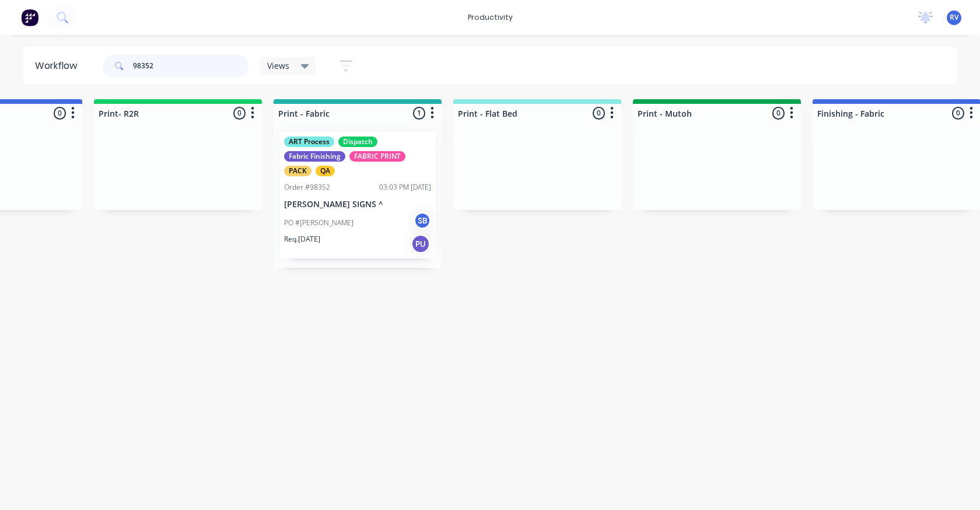  What do you see at coordinates (954, 18) in the screenshot?
I see `span: RV` at bounding box center [954, 18].